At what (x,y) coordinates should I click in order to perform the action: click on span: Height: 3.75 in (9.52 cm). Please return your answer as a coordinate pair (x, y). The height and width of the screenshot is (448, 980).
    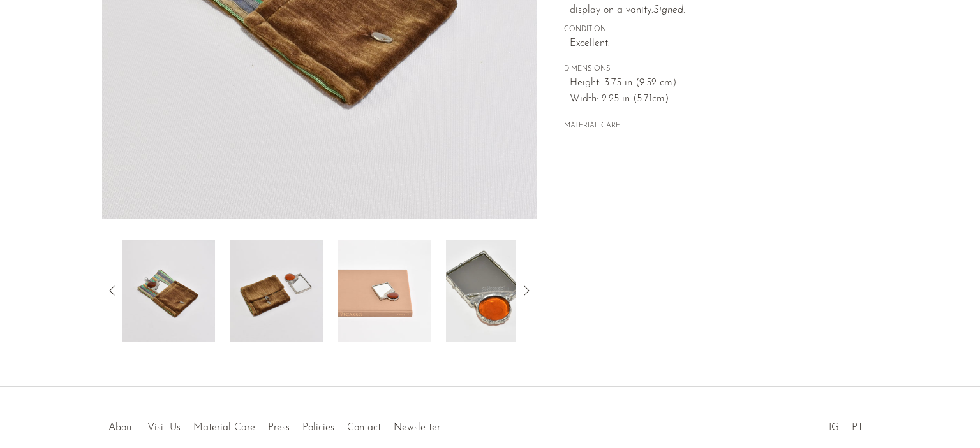
    Looking at the image, I should click on (710, 84).